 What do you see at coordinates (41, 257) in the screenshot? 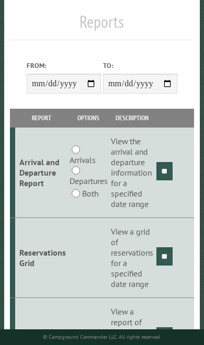
I see `td: Reservations Grid` at bounding box center [41, 257].